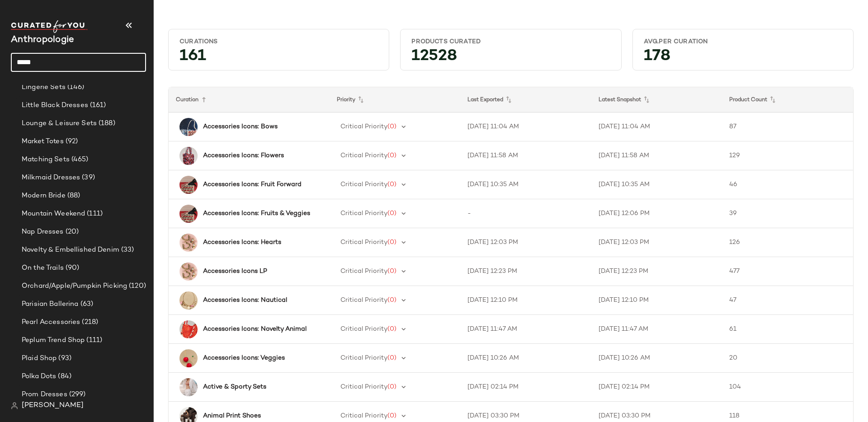  I want to click on span: Milkmaid Dresses, so click(50, 178).